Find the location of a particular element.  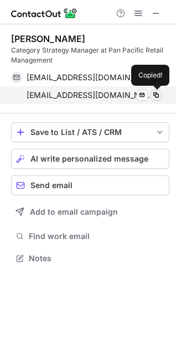

div: Category Strategy Manager at Pan Pacific Retail Management is located at coordinates (90, 55).